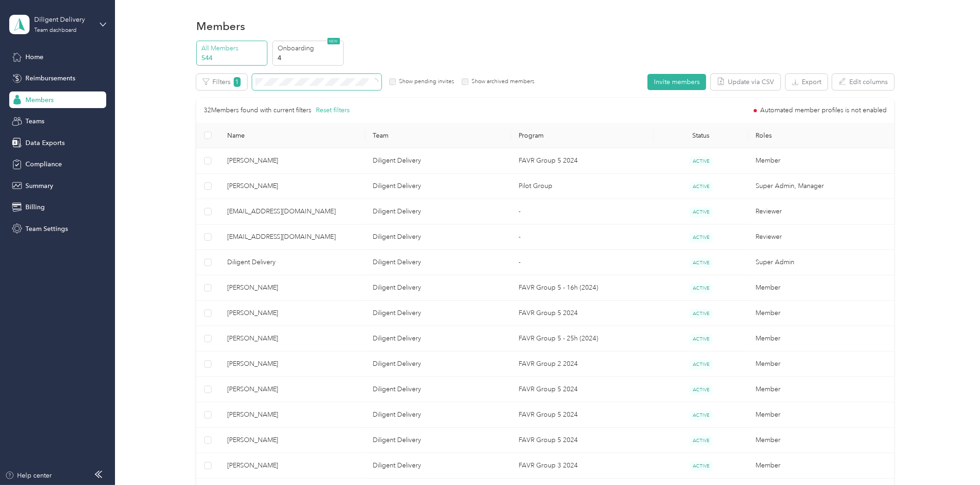 The image size is (980, 485). Describe the element at coordinates (701, 136) in the screenshot. I see `th: Status` at that location.